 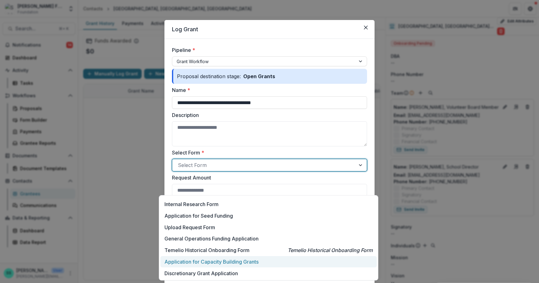 I want to click on label: Name, so click(x=268, y=90).